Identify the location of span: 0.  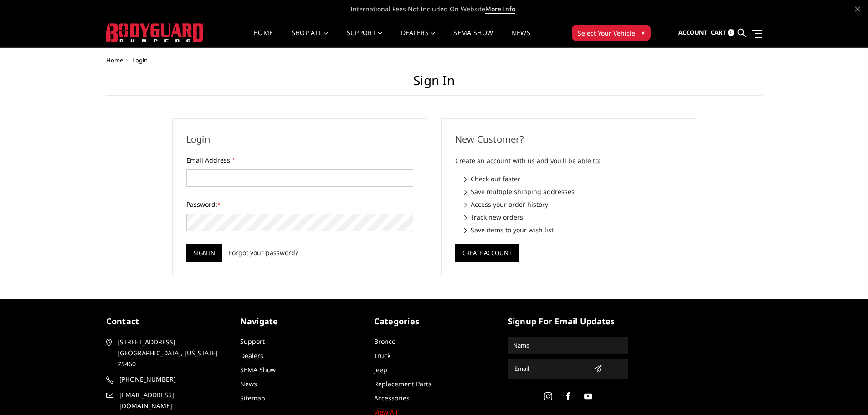
(731, 33).